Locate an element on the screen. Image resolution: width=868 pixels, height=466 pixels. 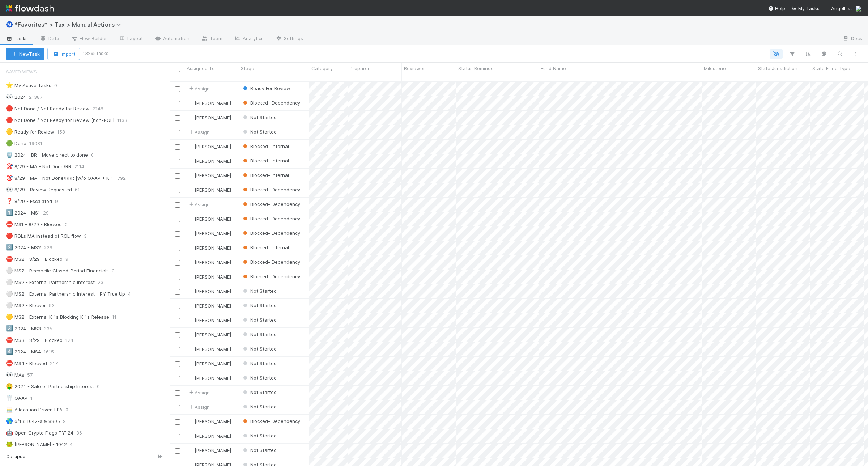
img: avatar_e41e7ae5-e7d9-4d8d-9f56-31b0d7a2f4fd.png is located at coordinates (191, 306).